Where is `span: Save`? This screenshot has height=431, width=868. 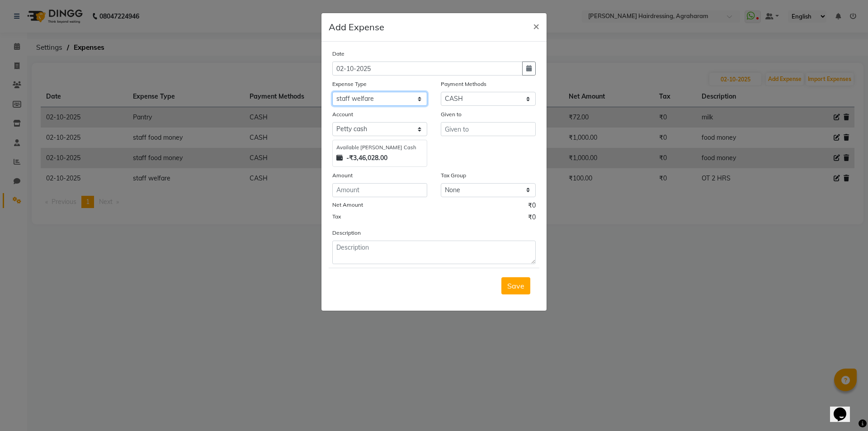
span: Save is located at coordinates (516, 286).